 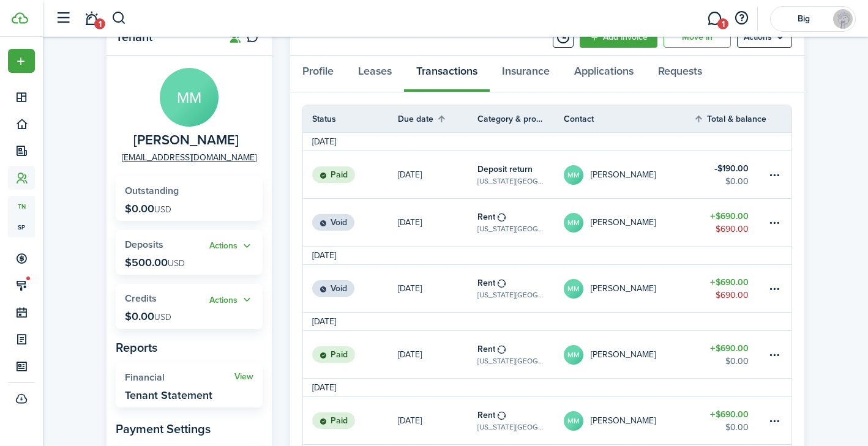 I want to click on span: Big, so click(x=804, y=19).